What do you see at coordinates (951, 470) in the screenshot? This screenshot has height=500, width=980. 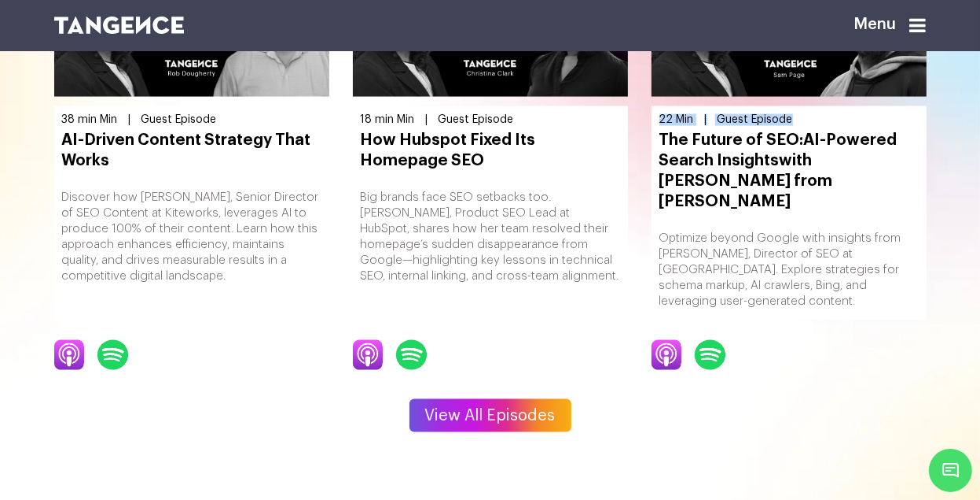 I see `span: Chat Widget` at bounding box center [951, 470].